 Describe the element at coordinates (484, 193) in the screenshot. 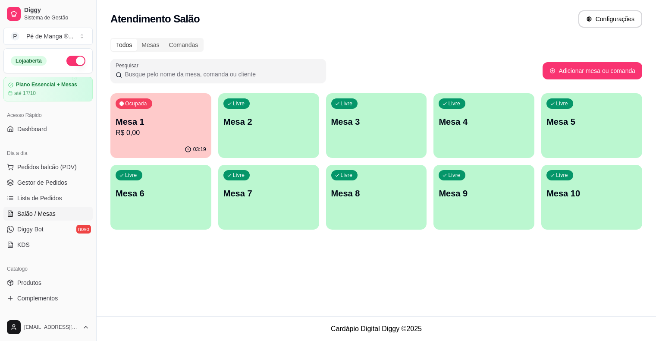

I see `p: Mesa 9` at that location.